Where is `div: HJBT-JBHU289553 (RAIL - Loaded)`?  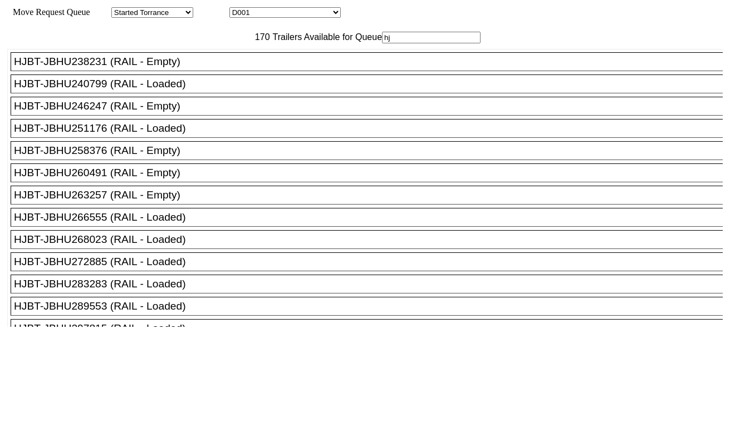 div: HJBT-JBHU289553 (RAIL - Loaded) is located at coordinates (371, 307).